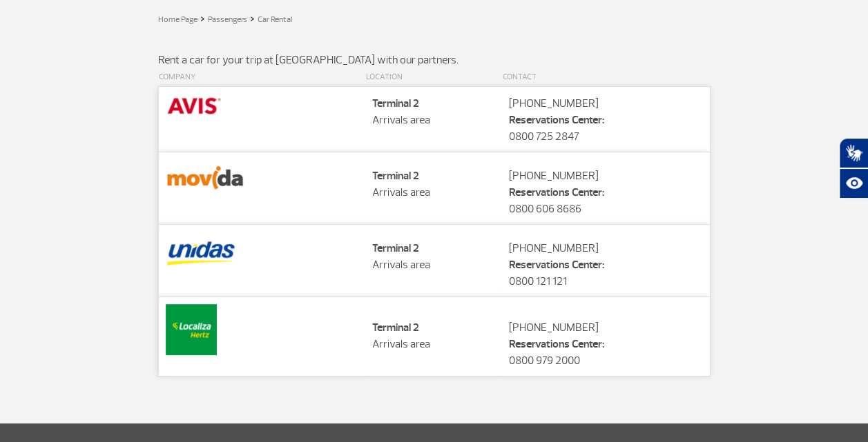 The image size is (868, 442). Describe the element at coordinates (853, 183) in the screenshot. I see `button: Abrir recursos assistivos.` at that location.